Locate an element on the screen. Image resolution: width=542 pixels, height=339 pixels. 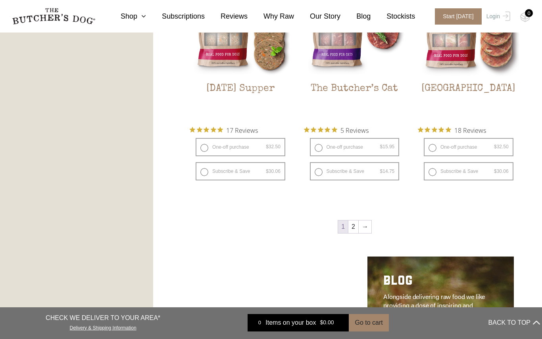
h2: APOTHECARY is located at coordinates (262, 282).